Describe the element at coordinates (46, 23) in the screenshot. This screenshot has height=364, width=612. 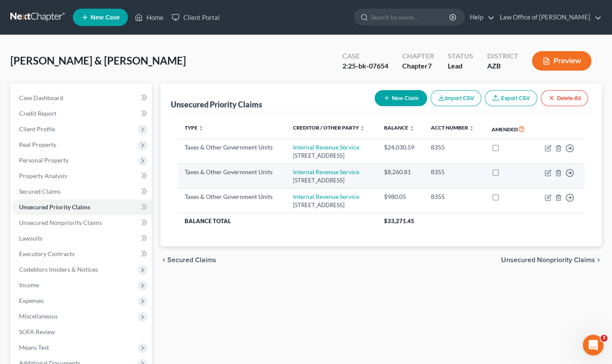
I see `img: logo` at that location.